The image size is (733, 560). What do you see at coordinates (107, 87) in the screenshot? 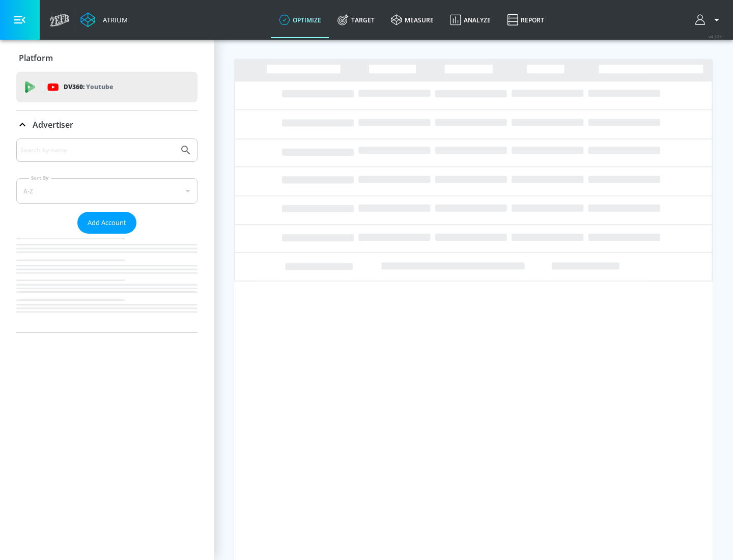
I see `div: DV360: Youtube` at bounding box center [107, 87].